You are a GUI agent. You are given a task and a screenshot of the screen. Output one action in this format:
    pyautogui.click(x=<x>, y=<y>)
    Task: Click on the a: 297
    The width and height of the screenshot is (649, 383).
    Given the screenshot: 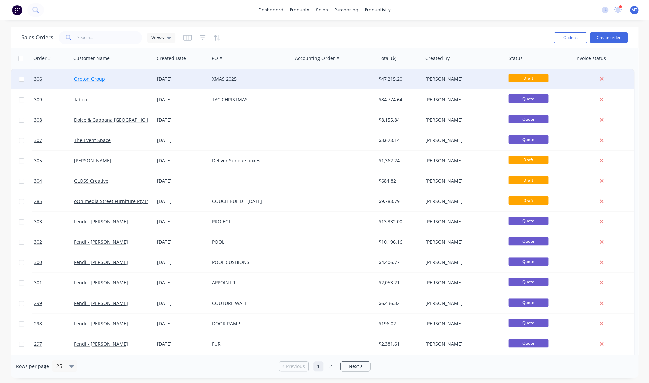 What is the action you would take?
    pyautogui.click(x=54, y=344)
    